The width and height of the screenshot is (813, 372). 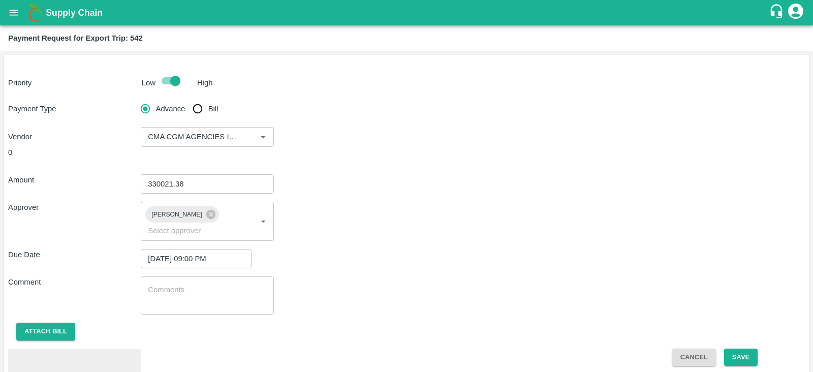 I want to click on p: Due Date, so click(x=74, y=254).